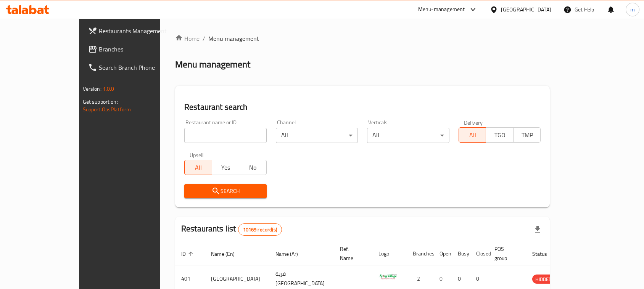  Describe the element at coordinates (234, 39) in the screenshot. I see `span: Menu management` at that location.